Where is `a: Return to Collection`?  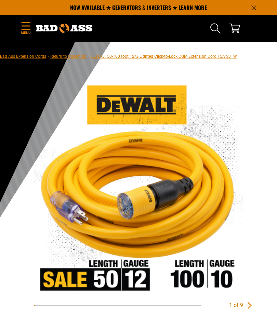 a: Return to Collection is located at coordinates (68, 56).